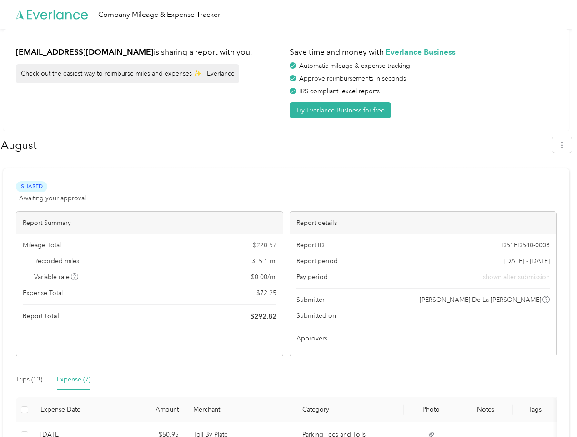 The image size is (577, 437). Describe the element at coordinates (424, 52) in the screenshot. I see `h1: Save time and money with` at that location.